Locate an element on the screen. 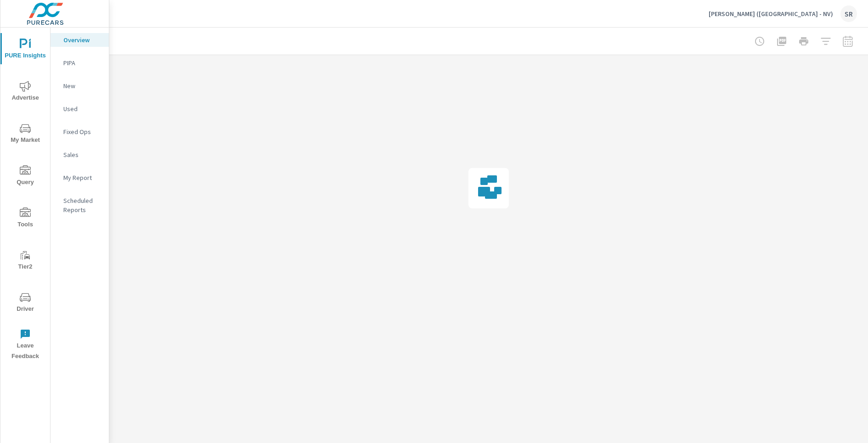 The width and height of the screenshot is (868, 443). p: Fixed Ops is located at coordinates (82, 132).